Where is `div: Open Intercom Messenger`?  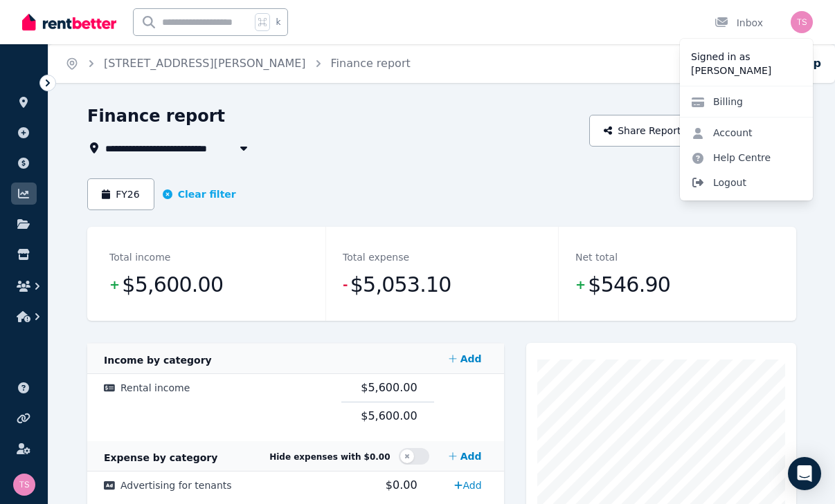
div: Open Intercom Messenger is located at coordinates (804, 474).